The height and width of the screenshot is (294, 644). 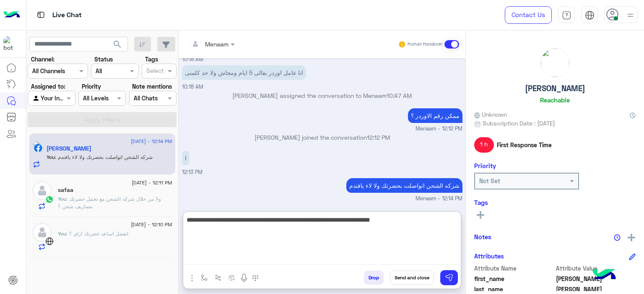 What do you see at coordinates (378, 137) in the screenshot?
I see `span: 12:12 PM` at bounding box center [378, 137].